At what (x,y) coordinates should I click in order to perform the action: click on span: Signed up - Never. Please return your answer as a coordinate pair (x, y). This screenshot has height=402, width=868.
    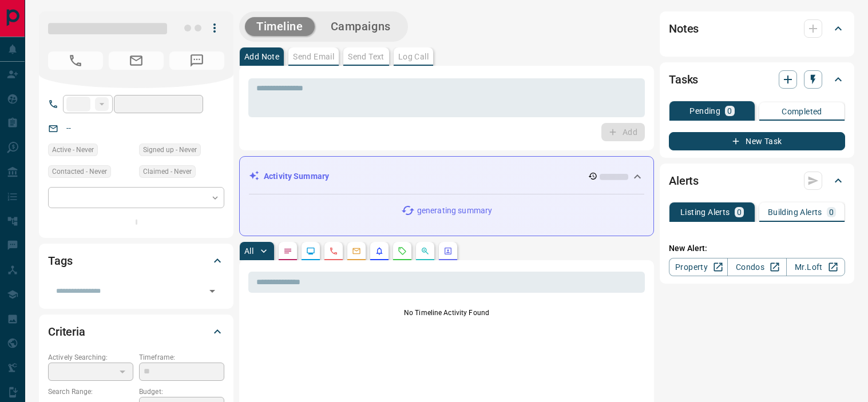
    Looking at the image, I should click on (170, 150).